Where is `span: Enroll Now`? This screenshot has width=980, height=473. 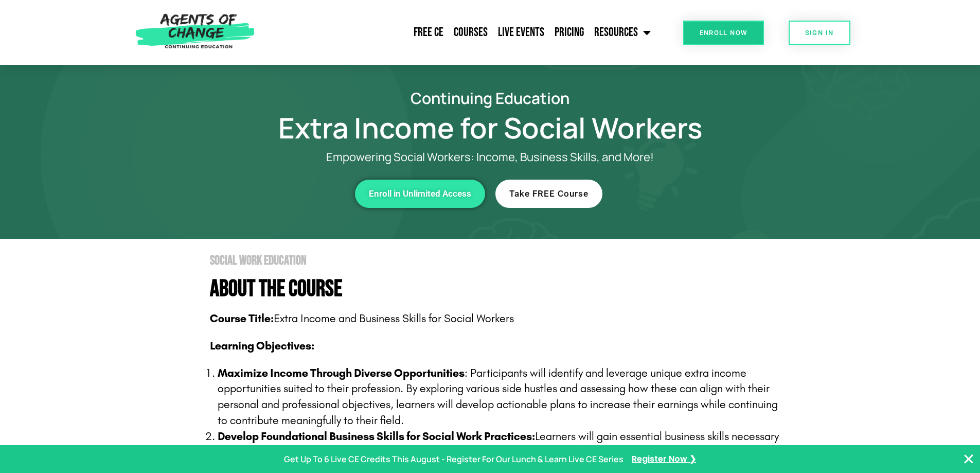
span: Enroll Now is located at coordinates (723, 32).